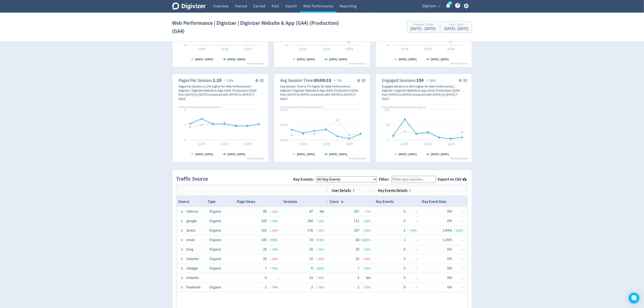  Describe the element at coordinates (264, 221) in the screenshot. I see `span: 220` at that location.